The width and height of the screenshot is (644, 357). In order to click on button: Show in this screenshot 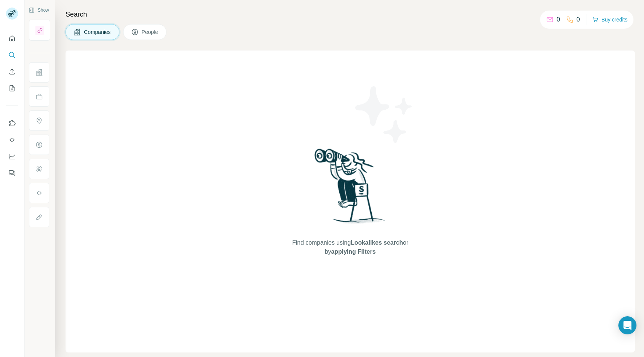, I will do `click(39, 10)`.